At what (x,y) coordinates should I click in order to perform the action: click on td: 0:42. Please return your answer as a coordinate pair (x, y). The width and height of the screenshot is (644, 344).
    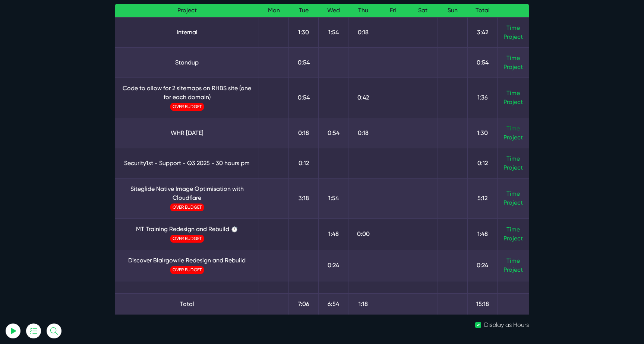
    Looking at the image, I should click on (363, 98).